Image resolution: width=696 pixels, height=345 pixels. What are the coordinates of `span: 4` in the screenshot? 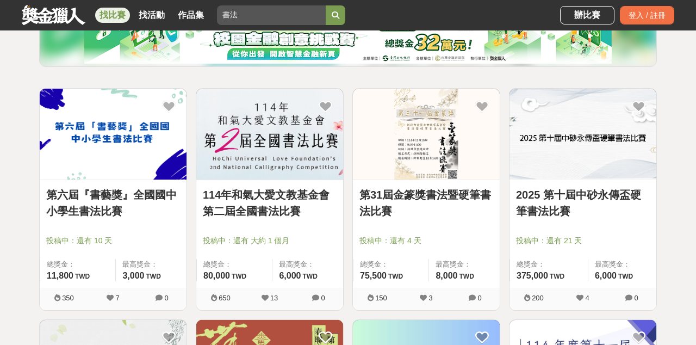 It's located at (587, 298).